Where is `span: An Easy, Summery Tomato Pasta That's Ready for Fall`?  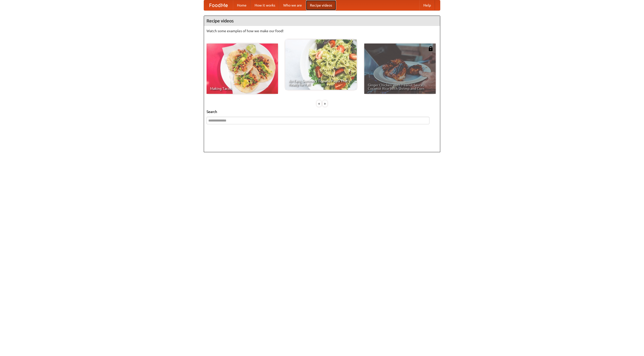 span: An Easy, Summery Tomato Pasta That's Ready for Fall is located at coordinates (321, 83).